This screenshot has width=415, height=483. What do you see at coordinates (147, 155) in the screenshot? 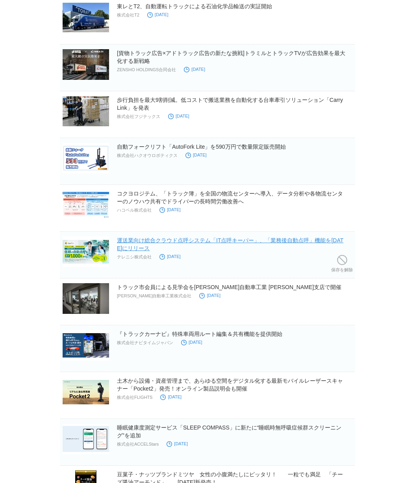
I see `p: 株式会社ハクオウロボティクス` at bounding box center [147, 155].